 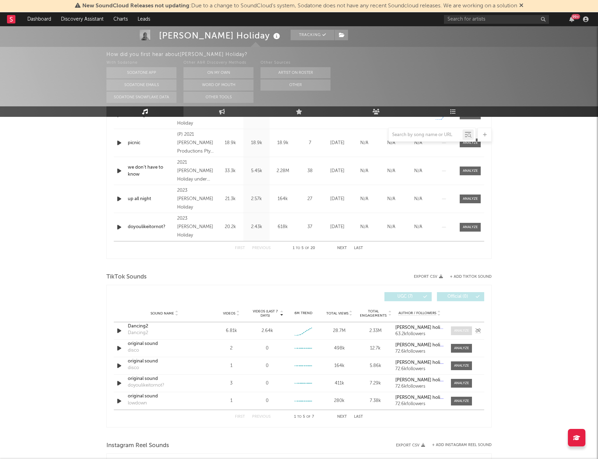 What do you see at coordinates (267, 331) in the screenshot?
I see `div: 2.64k` at bounding box center [267, 331].